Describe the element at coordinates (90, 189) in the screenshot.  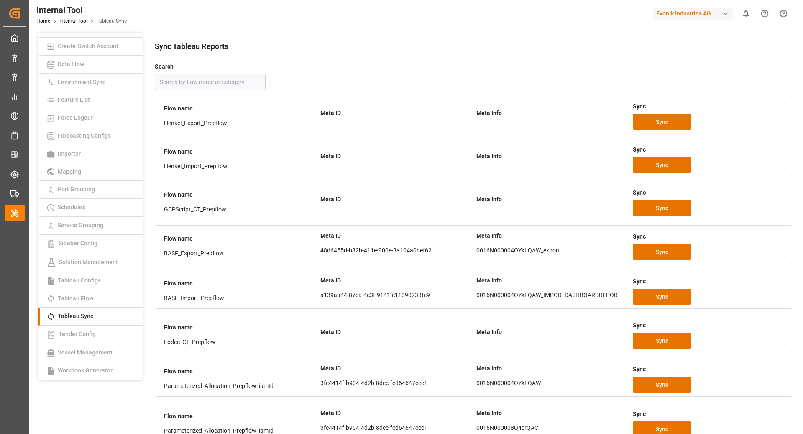
I see `a: Port Grouping` at that location.